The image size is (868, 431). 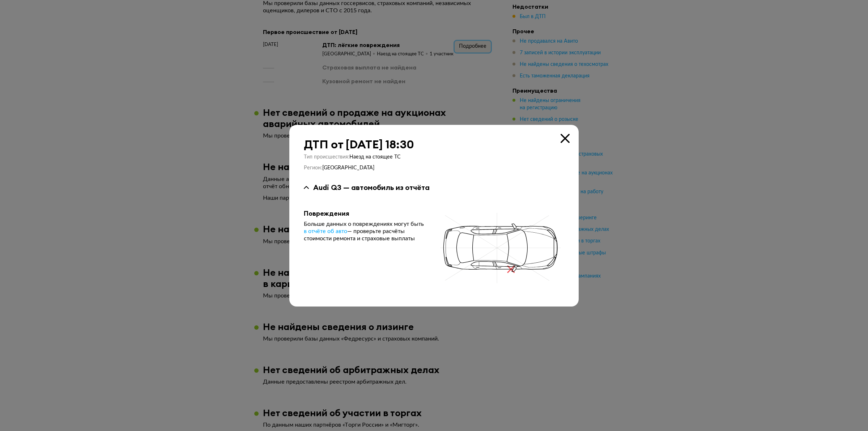 What do you see at coordinates (325, 231) in the screenshot?
I see `a: в отчёте об авто` at bounding box center [325, 231].